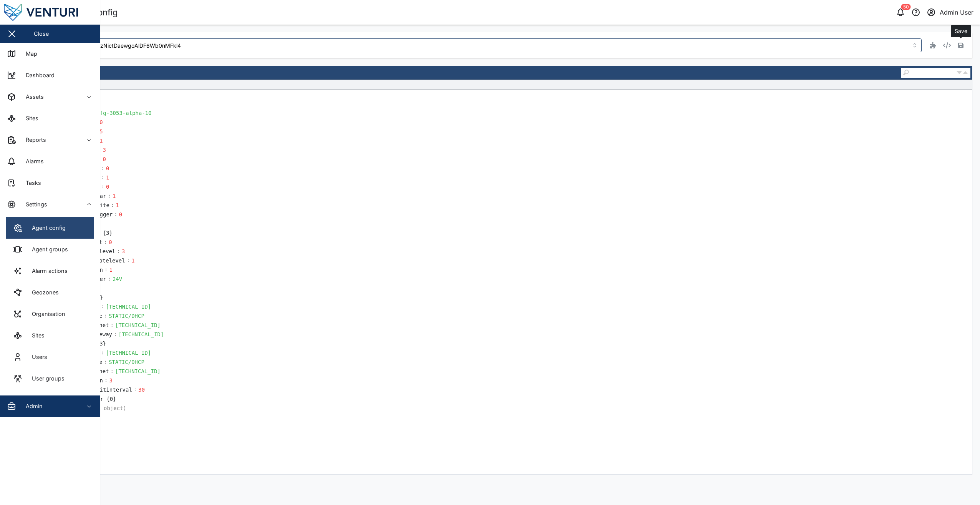 The image size is (980, 505). I want to click on div: Admin, so click(31, 406).